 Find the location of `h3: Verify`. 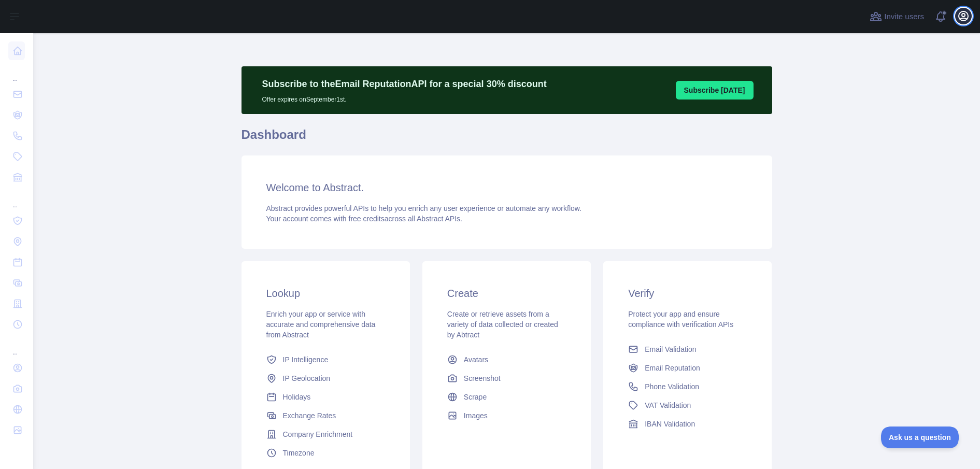

h3: Verify is located at coordinates (687, 293).